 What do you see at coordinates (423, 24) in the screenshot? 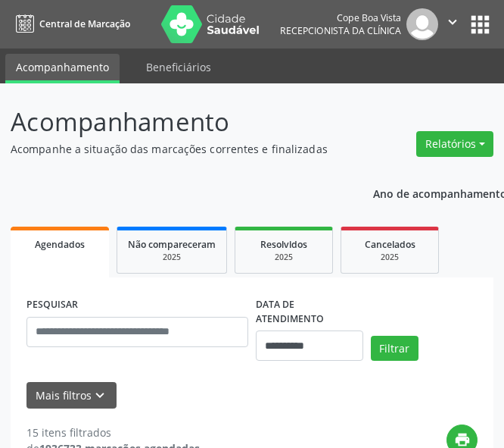
I see `img: img` at bounding box center [423, 24].